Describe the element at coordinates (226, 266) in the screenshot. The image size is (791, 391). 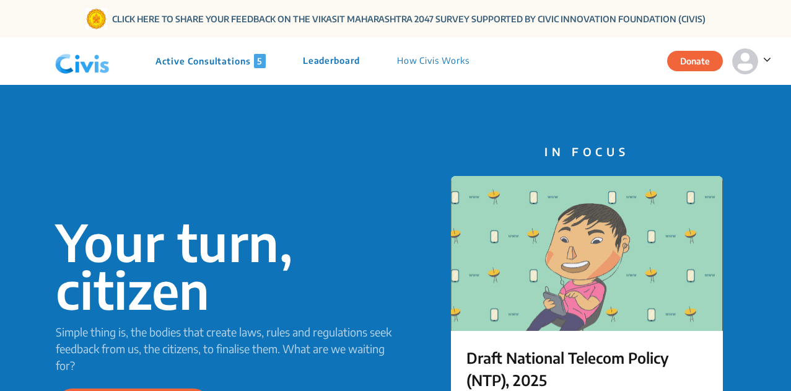
I see `p: Your turn, citizen` at that location.